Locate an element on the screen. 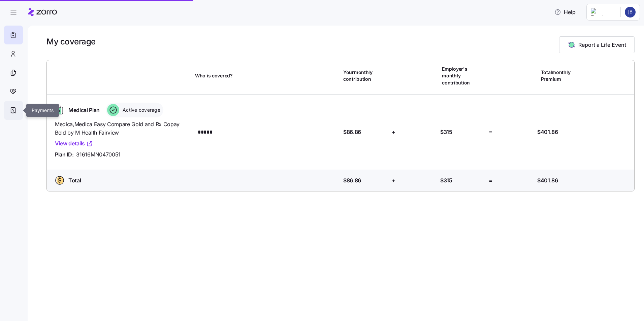  span: Report a Life Event is located at coordinates (603, 45).